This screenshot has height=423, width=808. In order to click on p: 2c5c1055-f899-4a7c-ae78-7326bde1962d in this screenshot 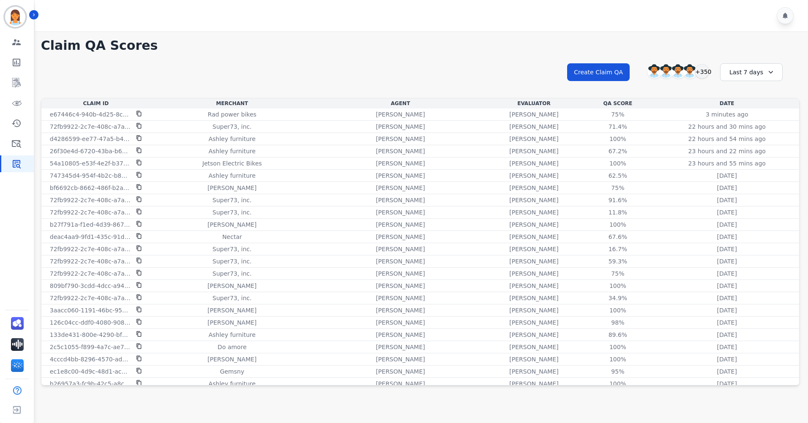, I will do `click(90, 347)`.